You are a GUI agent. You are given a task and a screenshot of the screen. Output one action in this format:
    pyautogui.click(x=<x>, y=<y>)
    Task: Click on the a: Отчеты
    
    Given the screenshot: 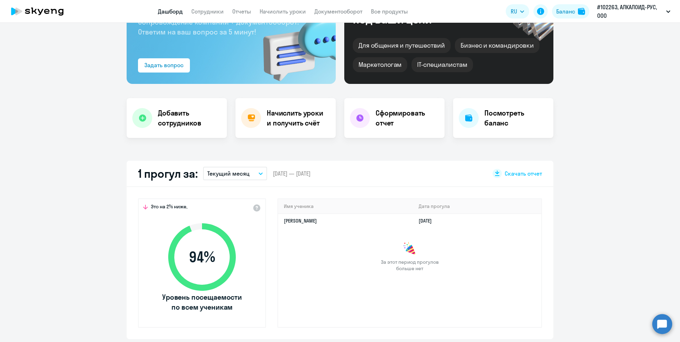 What is the action you would take?
    pyautogui.click(x=242, y=11)
    